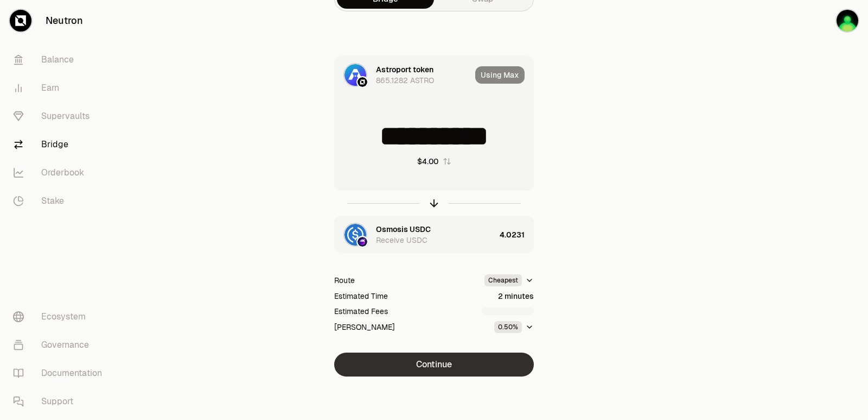 This screenshot has height=420, width=868. I want to click on div: Estimated Fees, so click(361, 311).